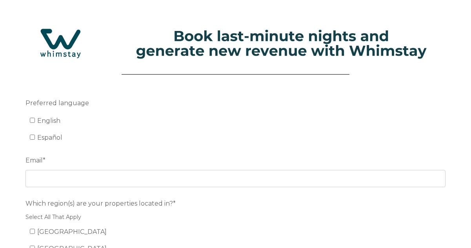 The image size is (471, 248). I want to click on span: English, so click(49, 120).